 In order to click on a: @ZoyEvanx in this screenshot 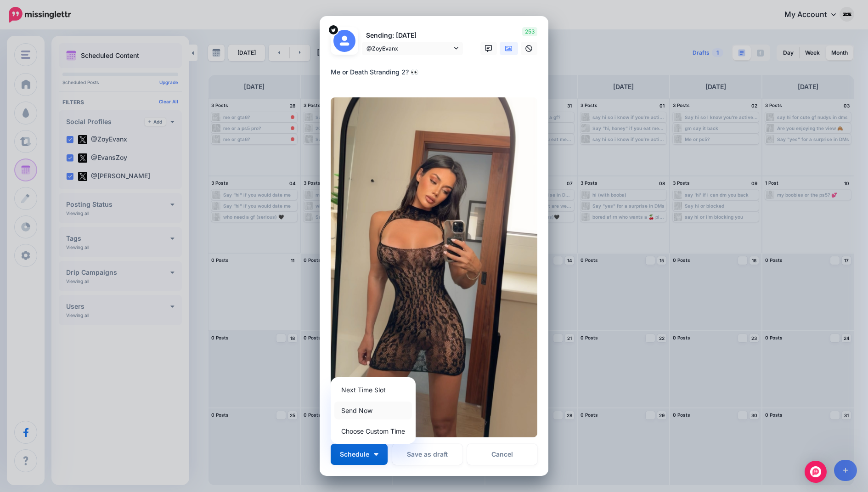, I will do `click(413, 48)`.